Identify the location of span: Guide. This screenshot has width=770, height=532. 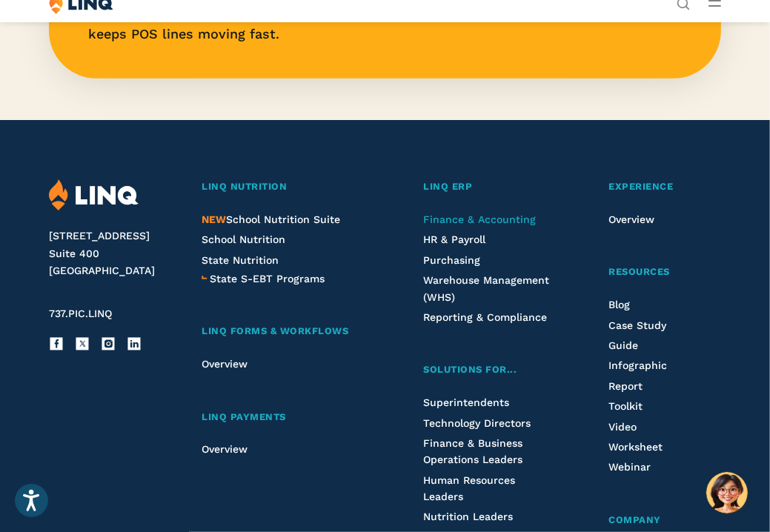
(623, 345).